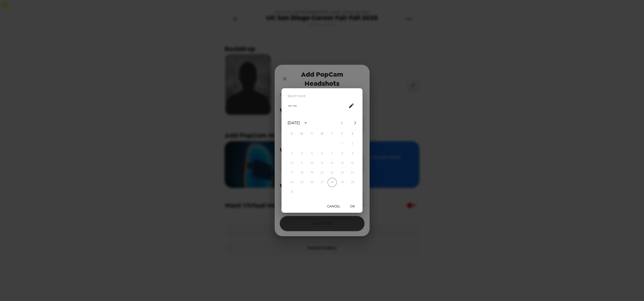 Image resolution: width=644 pixels, height=301 pixels. I want to click on span: Monday, so click(302, 134).